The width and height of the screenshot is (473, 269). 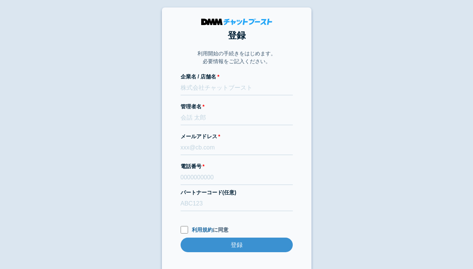 I want to click on p: 利用開始の手続きをはじめます。 必要情報をご記入ください。, so click(x=237, y=58).